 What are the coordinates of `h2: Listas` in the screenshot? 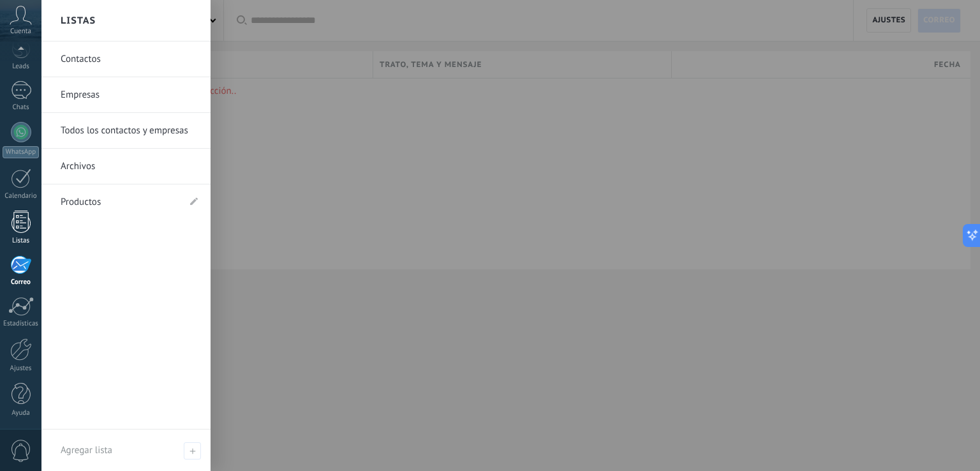 It's located at (78, 20).